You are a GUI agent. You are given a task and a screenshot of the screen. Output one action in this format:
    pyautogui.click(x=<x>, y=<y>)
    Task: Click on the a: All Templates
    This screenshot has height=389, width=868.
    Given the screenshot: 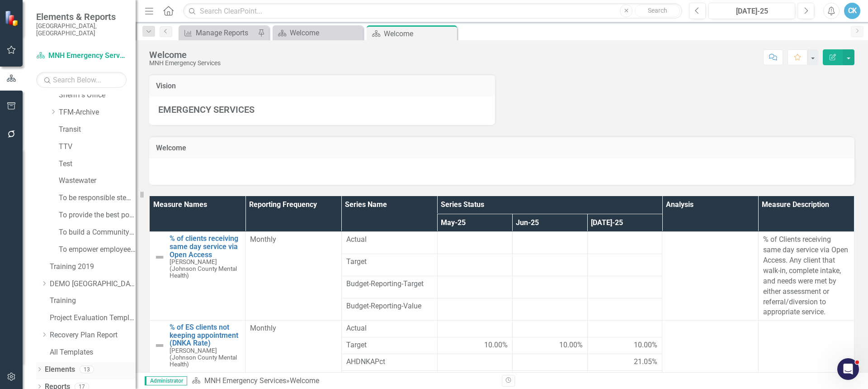 What is the action you would take?
    pyautogui.click(x=93, y=352)
    